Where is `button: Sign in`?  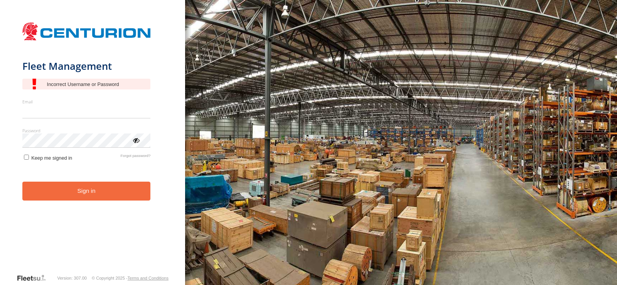
button: Sign in is located at coordinates (86, 191).